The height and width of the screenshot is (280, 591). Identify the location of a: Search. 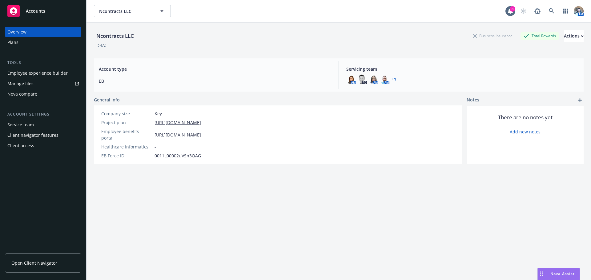
(552, 11).